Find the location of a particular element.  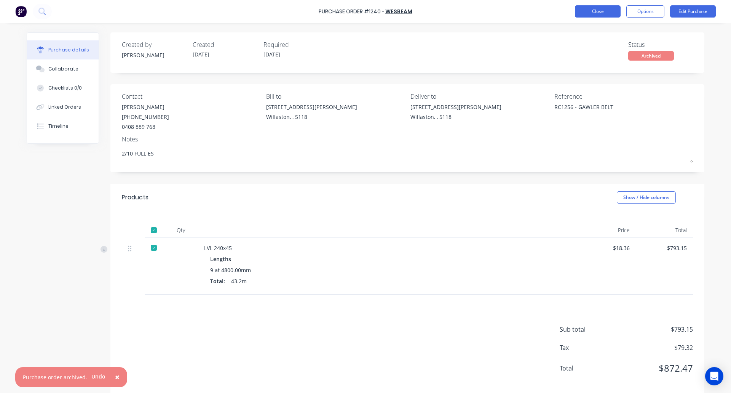

div: Status is located at coordinates (661, 45).